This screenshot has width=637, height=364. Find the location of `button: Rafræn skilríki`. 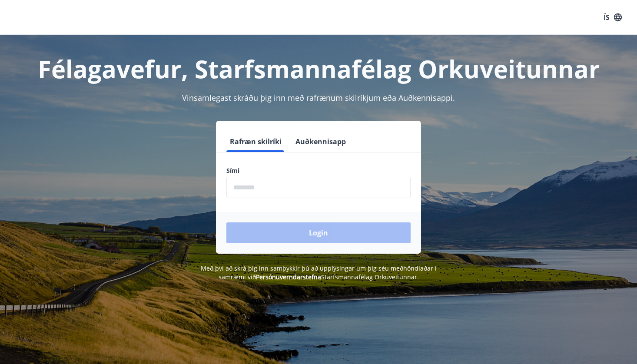

button: Rafræn skilríki is located at coordinates (256, 142).